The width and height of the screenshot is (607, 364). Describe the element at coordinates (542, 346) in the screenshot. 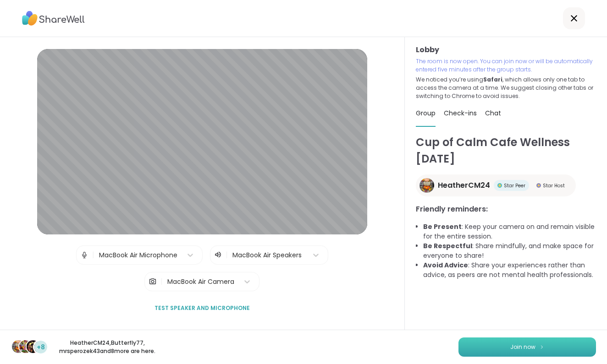

I see `img: ShareWell Logomark` at that location.